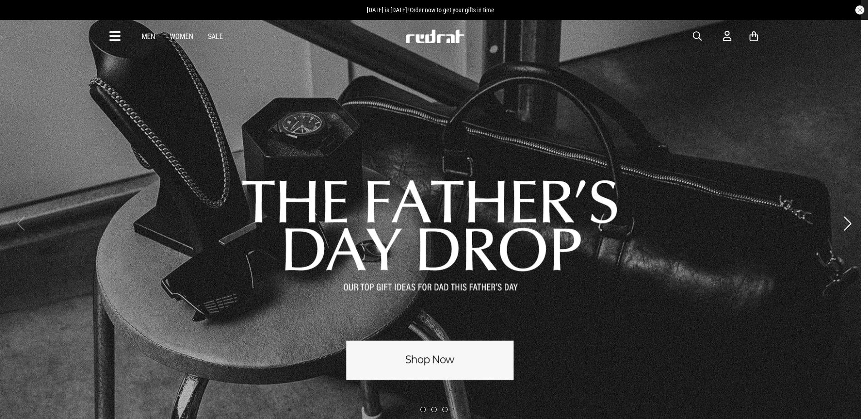  What do you see at coordinates (148, 37) in the screenshot?
I see `a: Men` at bounding box center [148, 37].